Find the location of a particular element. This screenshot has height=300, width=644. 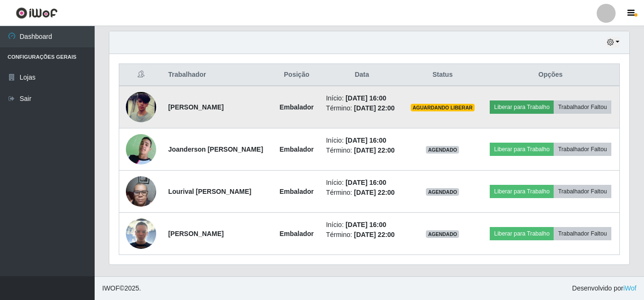

img: 1697137663961.jpeg is located at coordinates (141, 149).